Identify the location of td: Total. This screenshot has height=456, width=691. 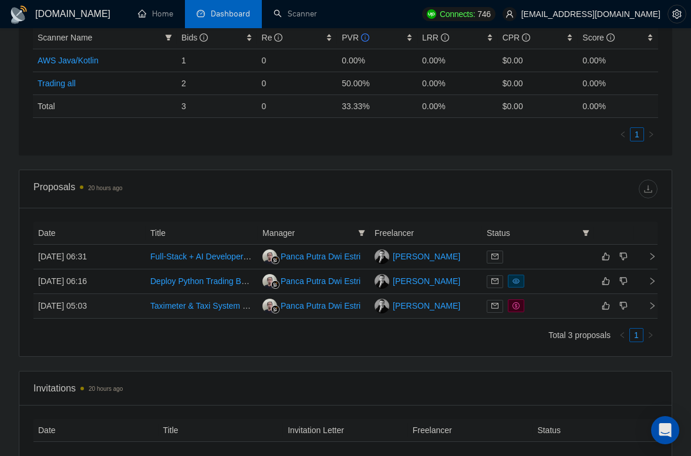
(104, 106).